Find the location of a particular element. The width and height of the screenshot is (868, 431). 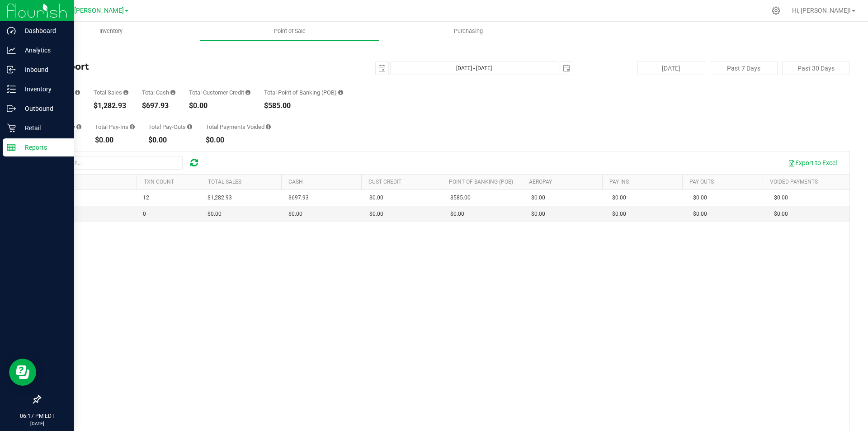

div: Manage settings is located at coordinates (776, 10).